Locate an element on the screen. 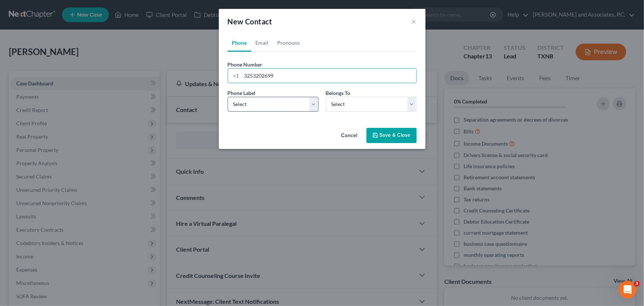 This screenshot has width=644, height=306. a: Phone is located at coordinates (240, 43).